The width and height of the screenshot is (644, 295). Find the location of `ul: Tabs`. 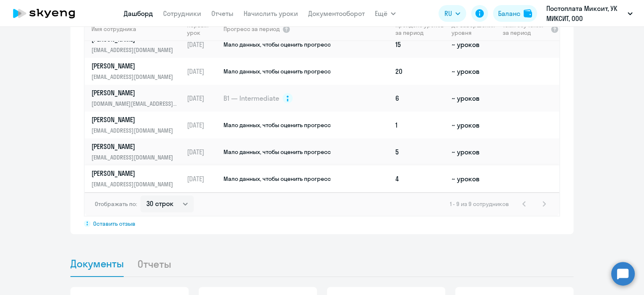

ul: Tabs is located at coordinates (322, 264).